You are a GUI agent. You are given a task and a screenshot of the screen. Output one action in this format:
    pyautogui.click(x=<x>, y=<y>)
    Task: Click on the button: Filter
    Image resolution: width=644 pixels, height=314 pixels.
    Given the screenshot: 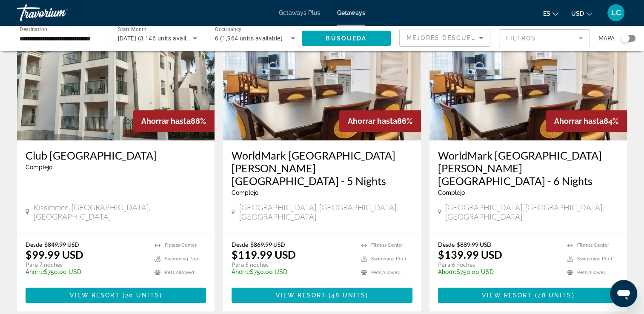 What is the action you would take?
    pyautogui.click(x=545, y=38)
    